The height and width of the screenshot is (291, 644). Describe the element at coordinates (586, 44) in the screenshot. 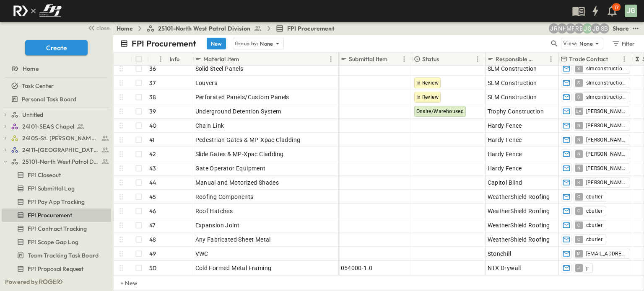

I see `p: None` at that location.